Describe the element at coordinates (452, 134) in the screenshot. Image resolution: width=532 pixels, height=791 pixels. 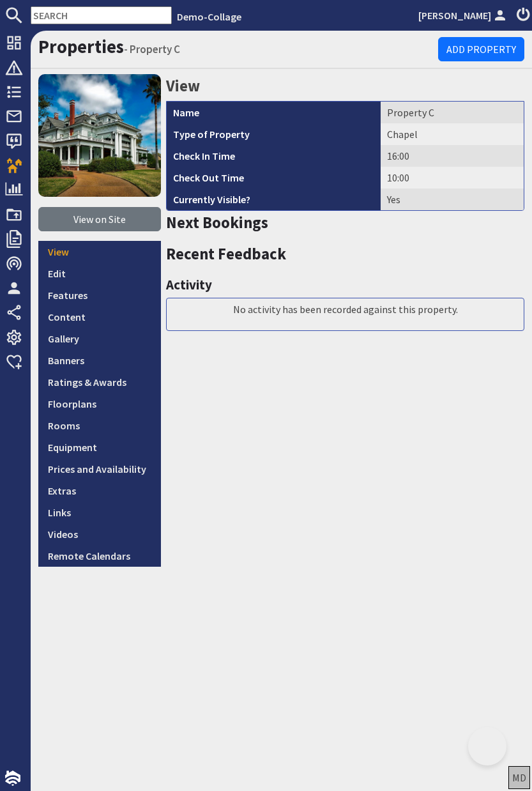
I see `td: Chapel` at that location.